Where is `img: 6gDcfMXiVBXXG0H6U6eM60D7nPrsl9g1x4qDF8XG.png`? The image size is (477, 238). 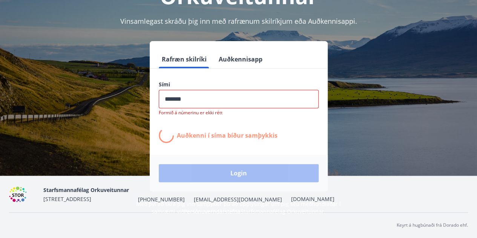 img: 6gDcfMXiVBXXG0H6U6eM60D7nPrsl9g1x4qDF8XG.png is located at coordinates (23, 194).